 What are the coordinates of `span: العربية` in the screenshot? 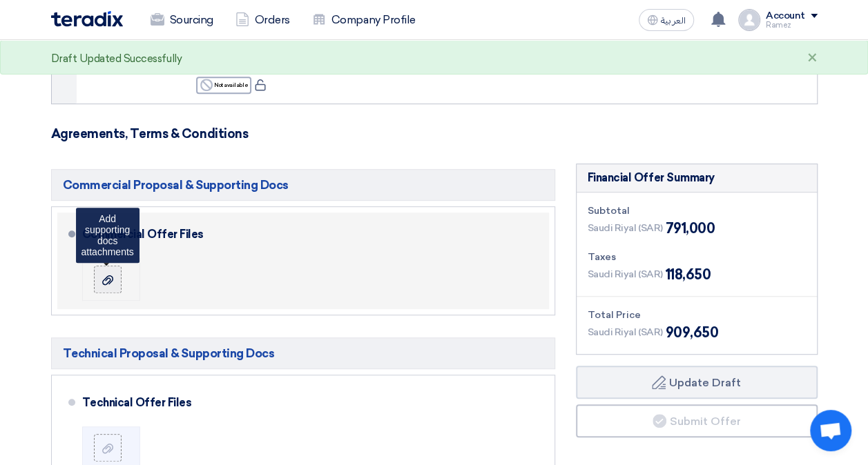 It's located at (673, 21).